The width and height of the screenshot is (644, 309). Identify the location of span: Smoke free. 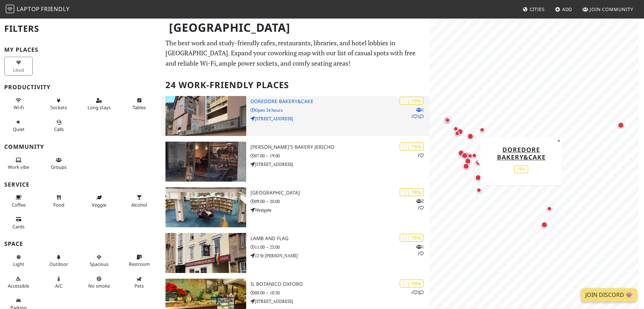
(99, 286).